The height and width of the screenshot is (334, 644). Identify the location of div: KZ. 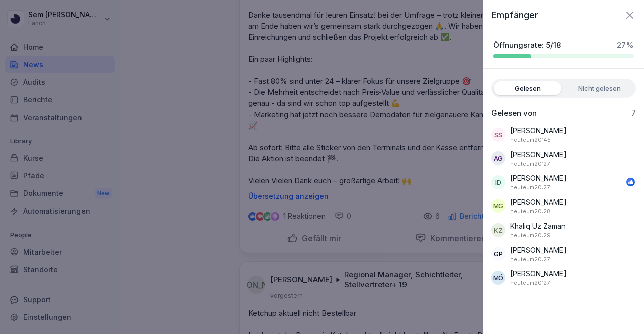
(498, 230).